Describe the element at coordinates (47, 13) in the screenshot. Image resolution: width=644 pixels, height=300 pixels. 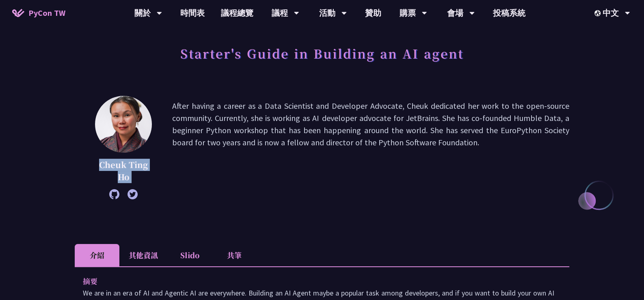
I see `span: PyCon TW` at that location.